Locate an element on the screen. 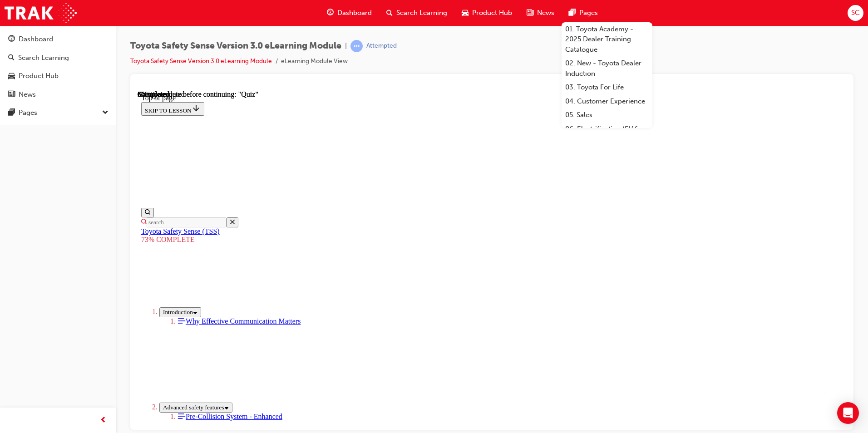  span: Introduction is located at coordinates (40, 222).